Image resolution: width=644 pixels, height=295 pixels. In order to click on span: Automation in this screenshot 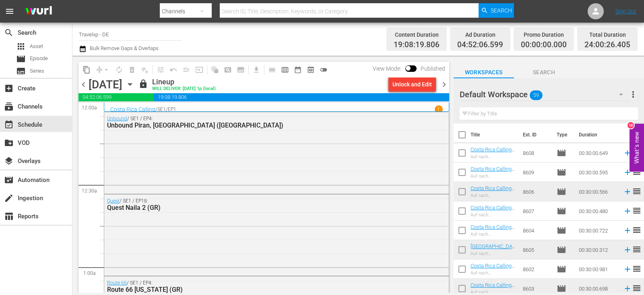, I will do `click(9, 180)`.